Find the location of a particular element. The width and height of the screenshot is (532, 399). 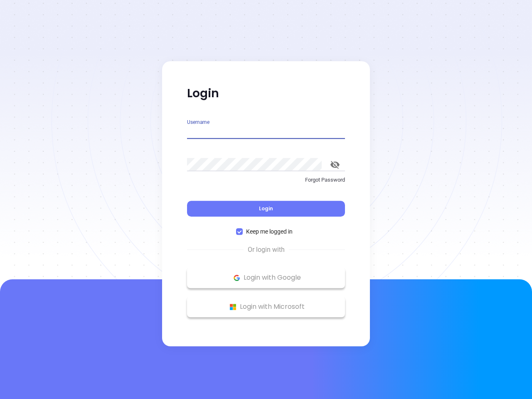

p: Login is located at coordinates (266, 94).